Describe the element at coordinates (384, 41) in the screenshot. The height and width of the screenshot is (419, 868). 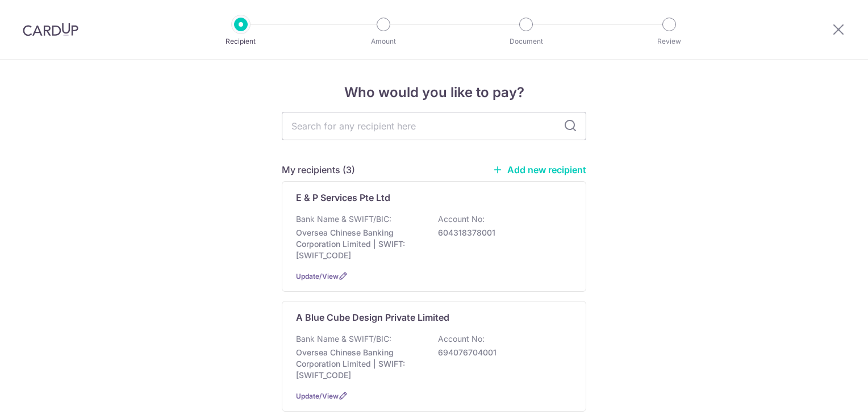
I see `p: Amount` at that location.